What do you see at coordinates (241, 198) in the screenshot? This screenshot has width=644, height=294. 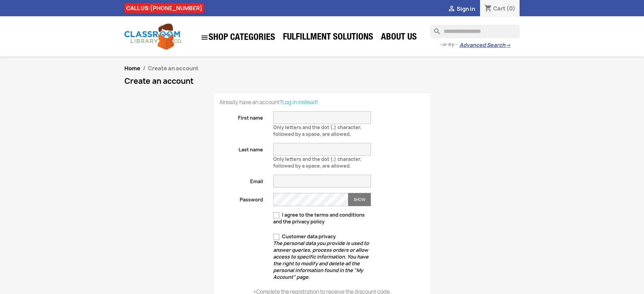 I see `label: Password` at bounding box center [241, 198].